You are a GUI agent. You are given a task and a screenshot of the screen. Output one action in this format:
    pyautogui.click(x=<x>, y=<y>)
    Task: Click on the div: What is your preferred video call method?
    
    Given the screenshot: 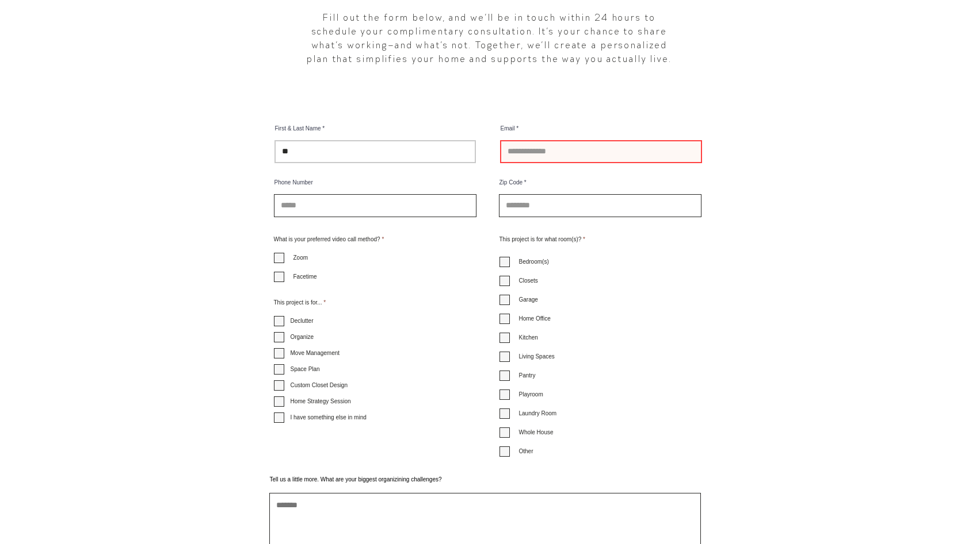 What is the action you would take?
    pyautogui.click(x=365, y=240)
    